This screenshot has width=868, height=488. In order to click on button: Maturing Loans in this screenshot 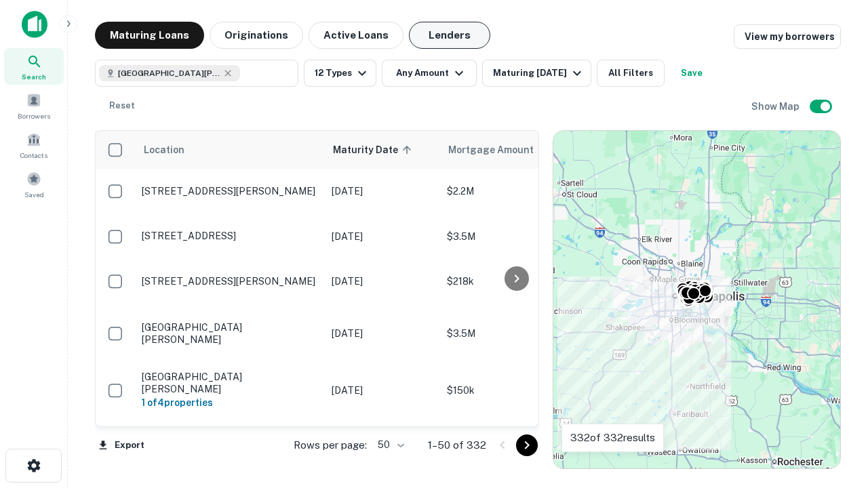, I will do `click(149, 35)`.